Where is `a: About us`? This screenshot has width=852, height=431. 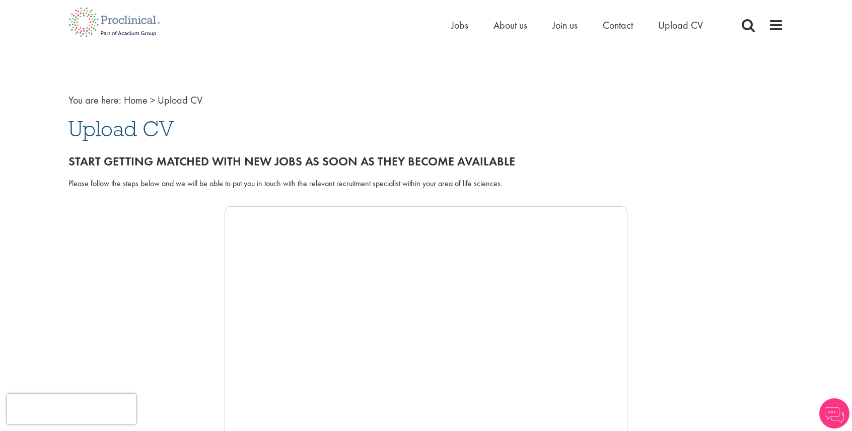
a: About us is located at coordinates (510, 25).